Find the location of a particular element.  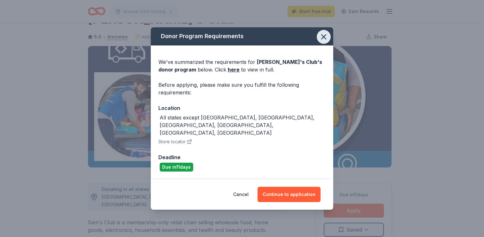

div: Location is located at coordinates (242, 108).